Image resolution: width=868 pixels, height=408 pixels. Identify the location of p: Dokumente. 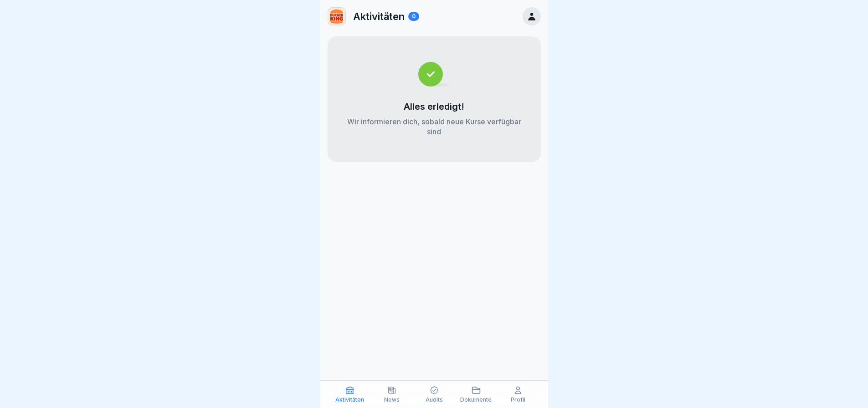
(476, 400).